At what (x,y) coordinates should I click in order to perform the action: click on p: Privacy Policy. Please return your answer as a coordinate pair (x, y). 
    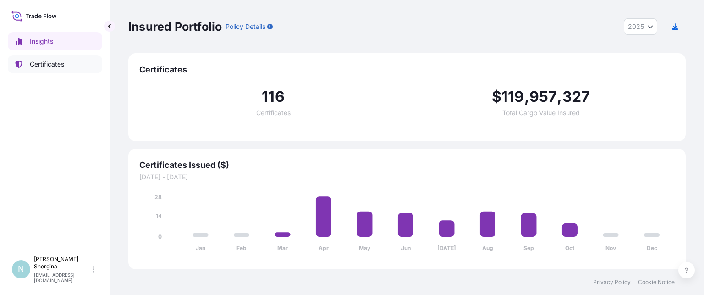
    Looking at the image, I should click on (612, 282).